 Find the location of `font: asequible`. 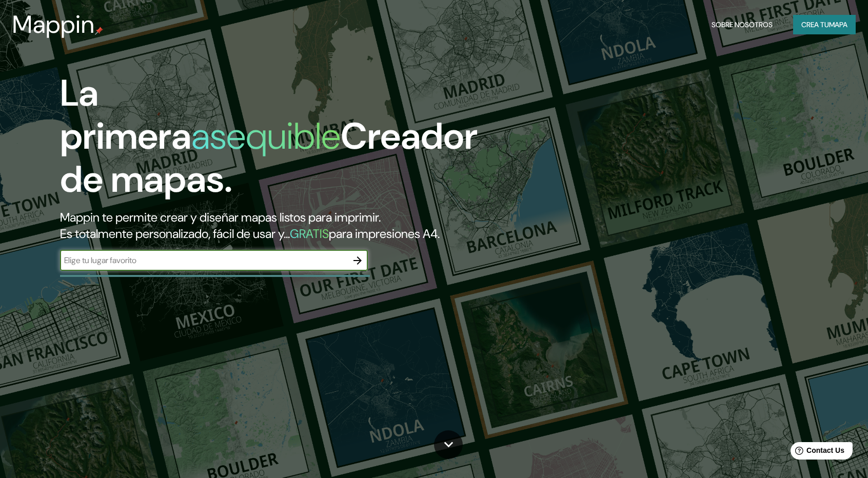

font: asequible is located at coordinates (266, 136).